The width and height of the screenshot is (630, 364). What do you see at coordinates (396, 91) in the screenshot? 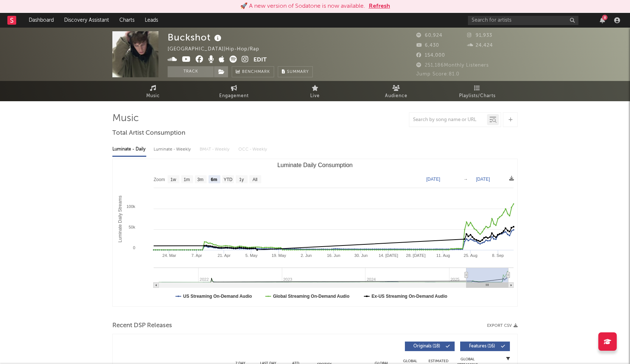
I see `a: Audience` at bounding box center [396, 91].